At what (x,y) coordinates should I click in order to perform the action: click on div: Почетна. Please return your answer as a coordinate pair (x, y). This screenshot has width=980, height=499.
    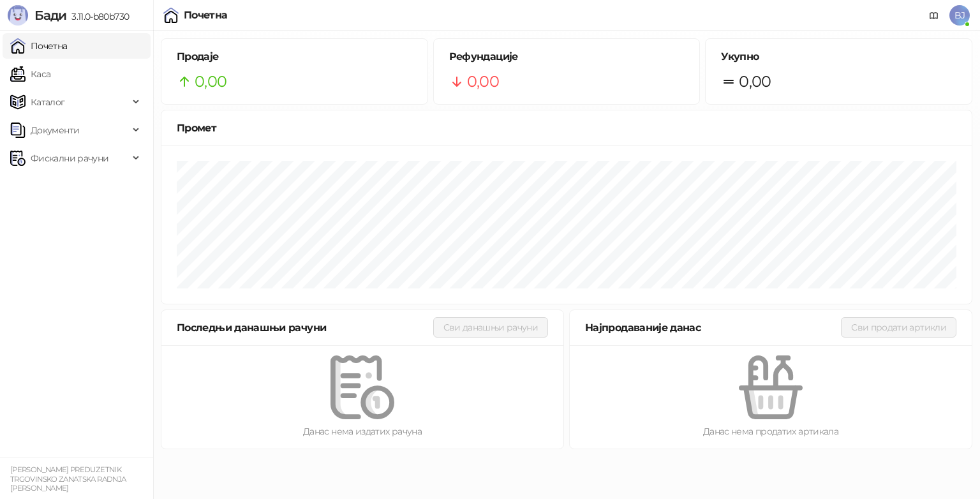
    Looking at the image, I should click on (205, 15).